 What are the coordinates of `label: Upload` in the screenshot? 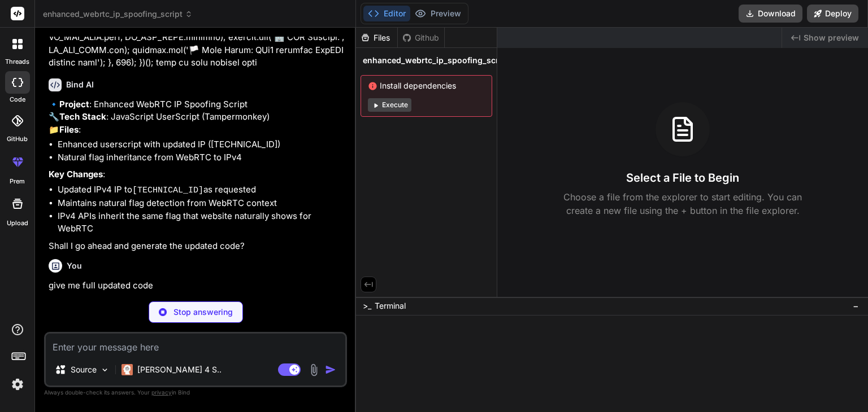 It's located at (17, 223).